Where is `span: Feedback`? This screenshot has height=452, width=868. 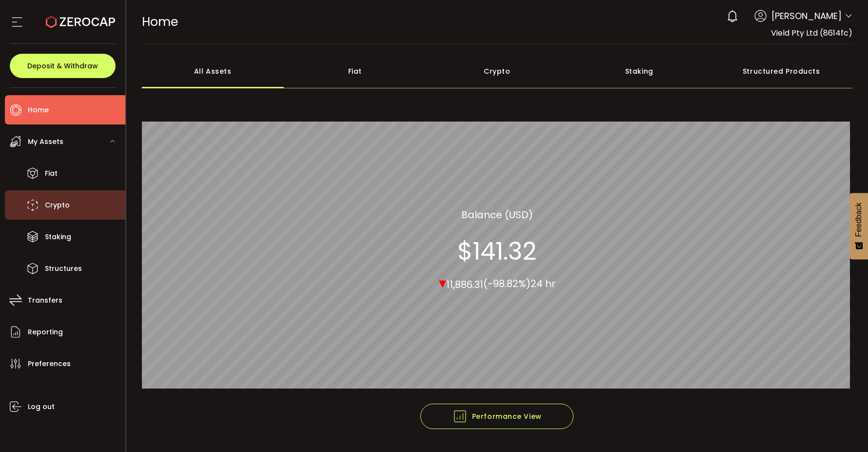
span: Feedback is located at coordinates (859, 220).